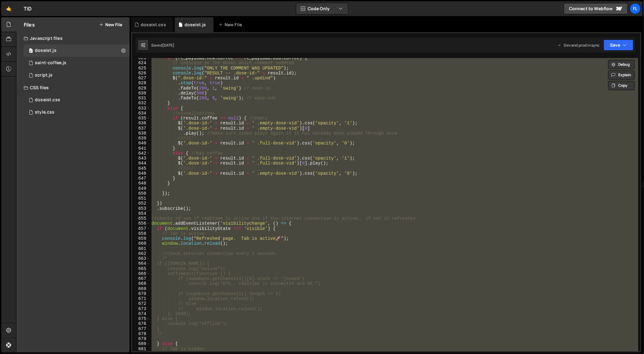  I want to click on div: 642, so click(141, 153).